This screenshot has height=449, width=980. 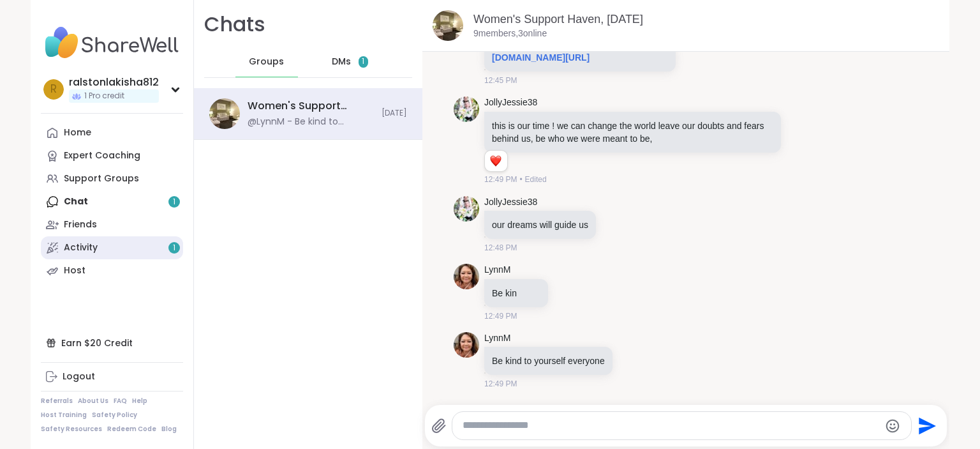 What do you see at coordinates (112, 271) in the screenshot?
I see `a: Host` at bounding box center [112, 271].